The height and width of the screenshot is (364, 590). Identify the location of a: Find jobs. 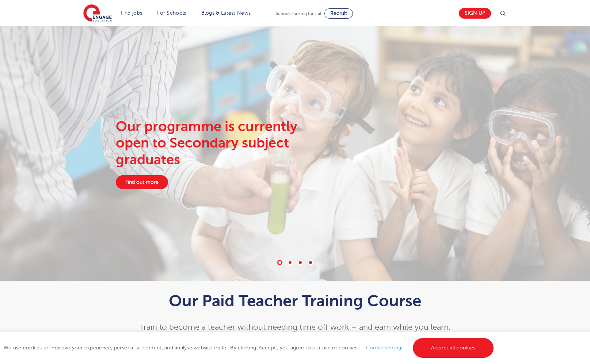
(132, 12).